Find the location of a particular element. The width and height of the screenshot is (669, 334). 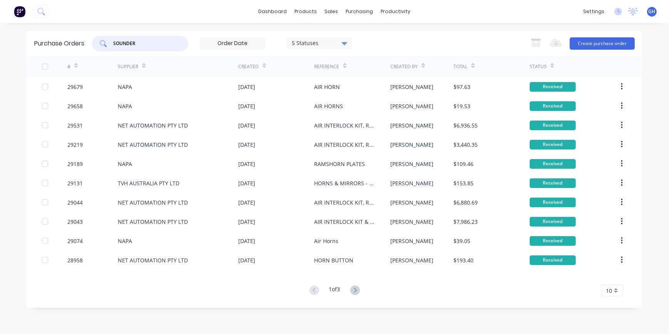

div: AIR INTERLOCK KIT & HORN BUTON X 3 - TOYOTA 8FD25 X 3 is located at coordinates (344, 221).